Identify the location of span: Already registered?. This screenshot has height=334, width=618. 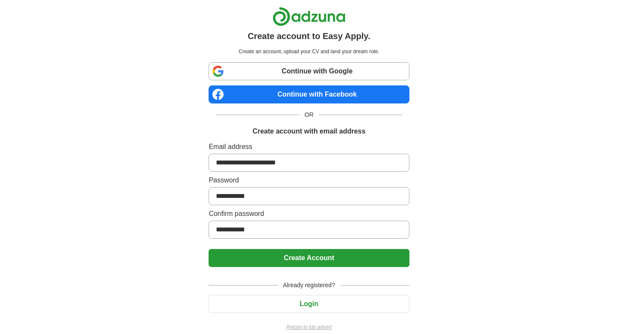
(309, 285).